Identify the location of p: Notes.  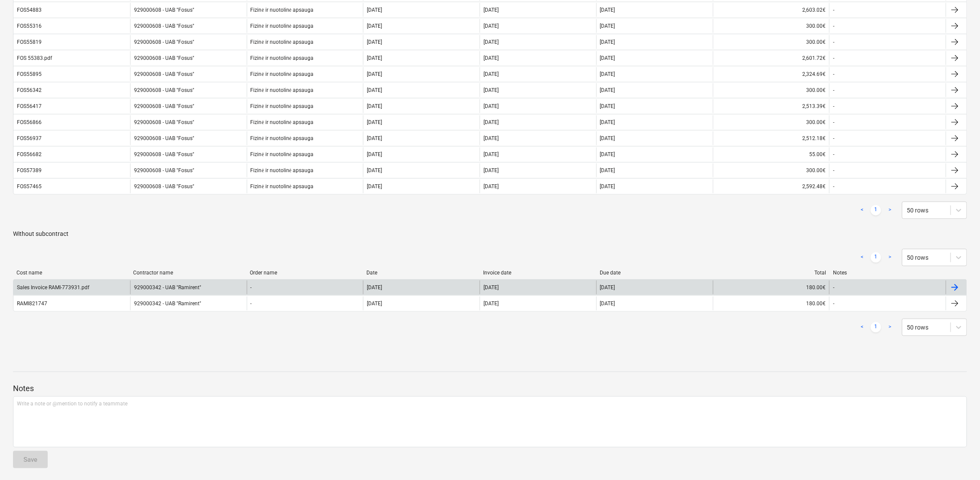
(490, 388).